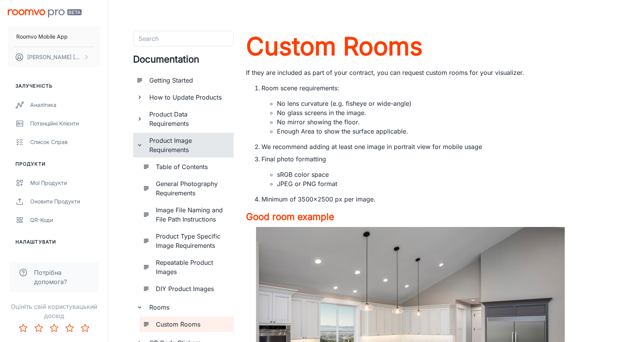 This screenshot has width=644, height=342. Describe the element at coordinates (410, 46) in the screenshot. I see `h1: Custom Rooms` at that location.